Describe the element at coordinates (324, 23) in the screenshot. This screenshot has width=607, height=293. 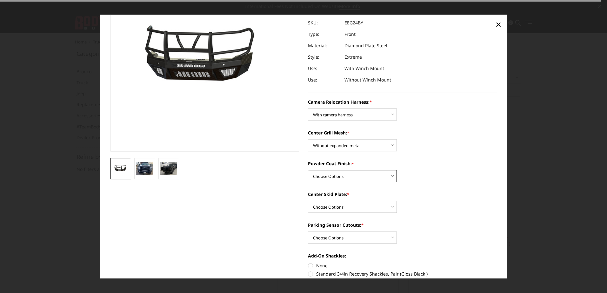
I see `dt: SKU:` at that location.